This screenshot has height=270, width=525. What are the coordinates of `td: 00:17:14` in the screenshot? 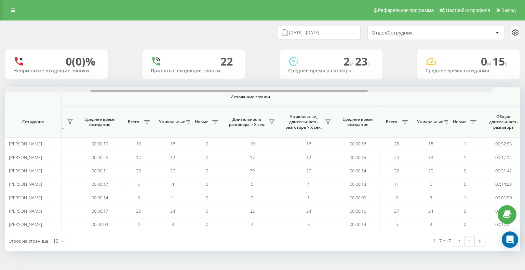 It's located at (503, 157).